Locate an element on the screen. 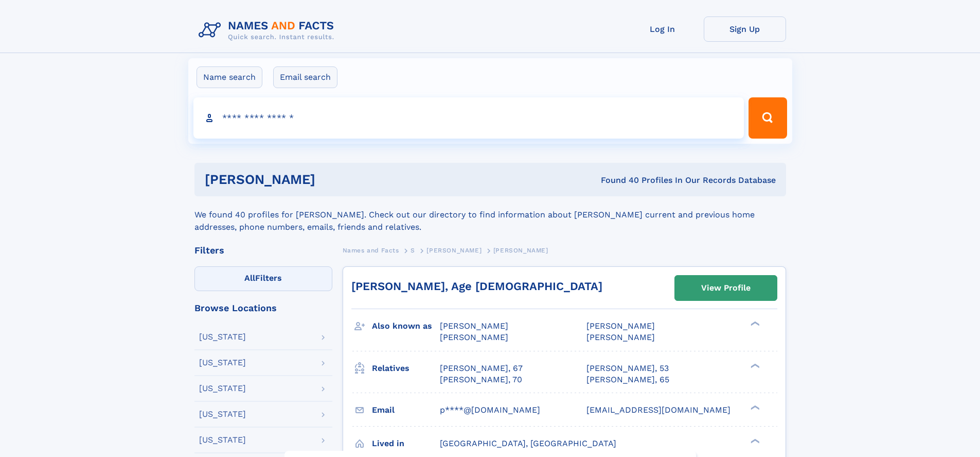 This screenshot has width=980, height=457. h3: Email is located at coordinates (406, 410).